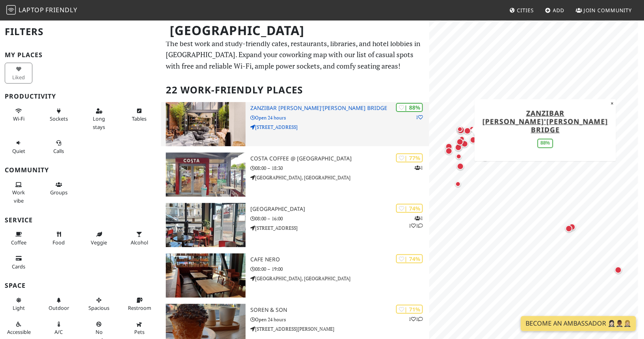  I want to click on h3: Service, so click(81, 220).